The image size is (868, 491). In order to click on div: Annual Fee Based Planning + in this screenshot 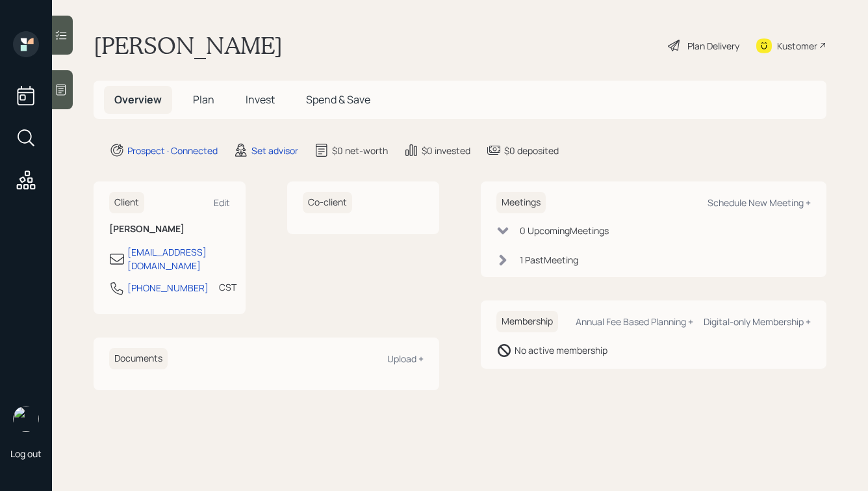, I will do `click(635, 321)`.